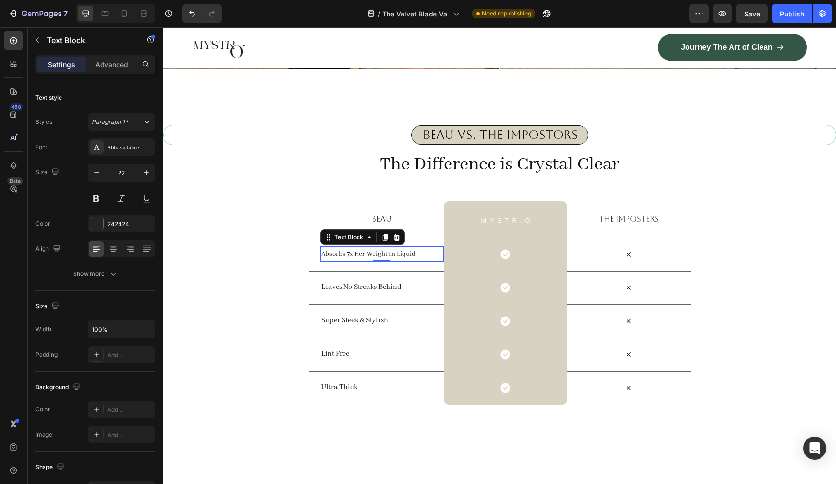 This screenshot has width=836, height=484. Describe the element at coordinates (38, 14) in the screenshot. I see `button: 7` at that location.